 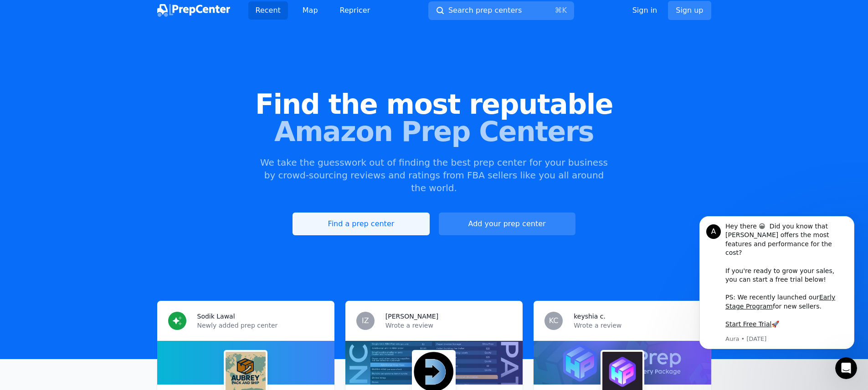 What do you see at coordinates (645, 10) in the screenshot?
I see `a: Sign in` at bounding box center [645, 10].